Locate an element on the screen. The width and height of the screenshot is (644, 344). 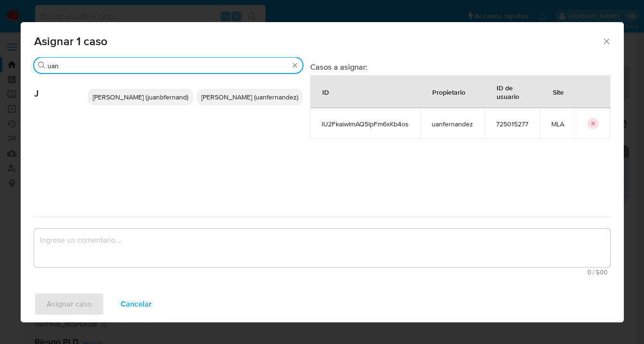
span: uanfernandez is located at coordinates (453, 124).